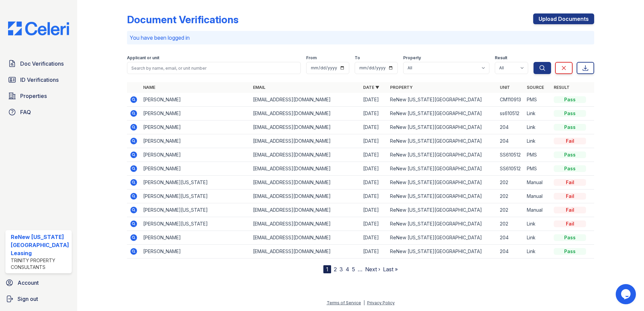 The width and height of the screenshot is (644, 311). I want to click on a: Sign out, so click(38, 299).